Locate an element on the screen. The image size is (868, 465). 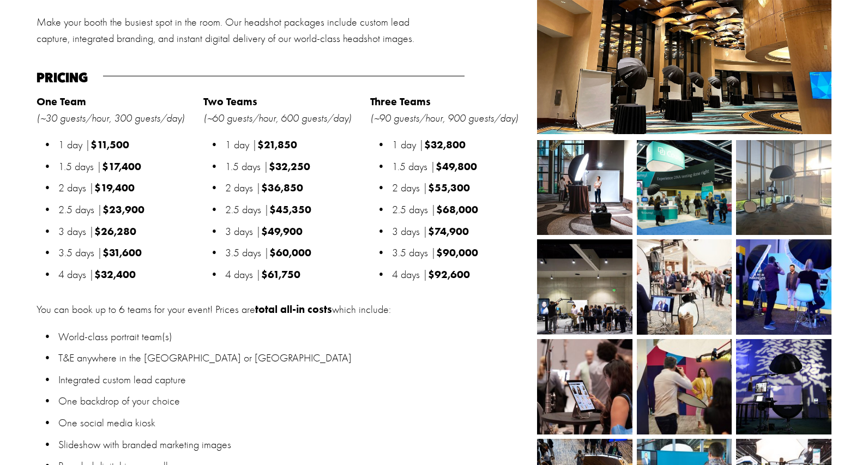
strong: $49,800 is located at coordinates (457, 166).